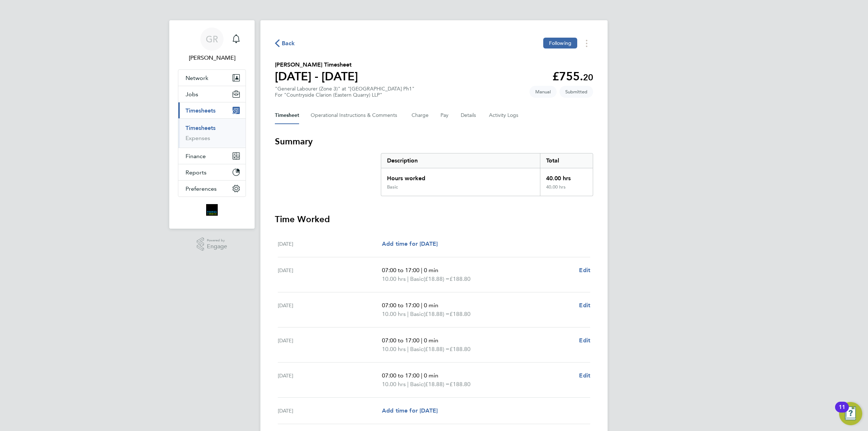  Describe the element at coordinates (287, 116) in the screenshot. I see `button: Timesheet` at that location.